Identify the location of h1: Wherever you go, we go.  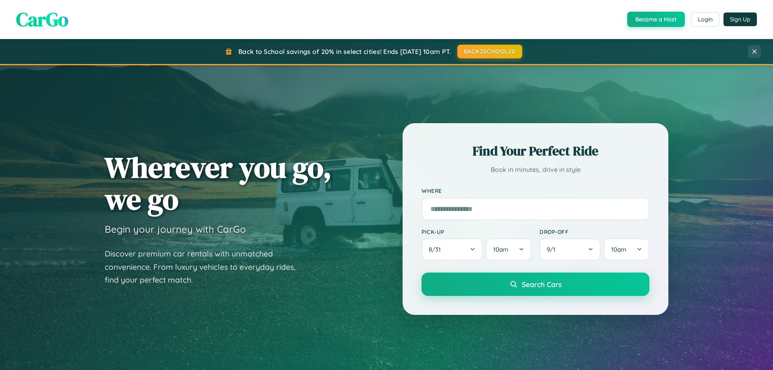
(218, 183).